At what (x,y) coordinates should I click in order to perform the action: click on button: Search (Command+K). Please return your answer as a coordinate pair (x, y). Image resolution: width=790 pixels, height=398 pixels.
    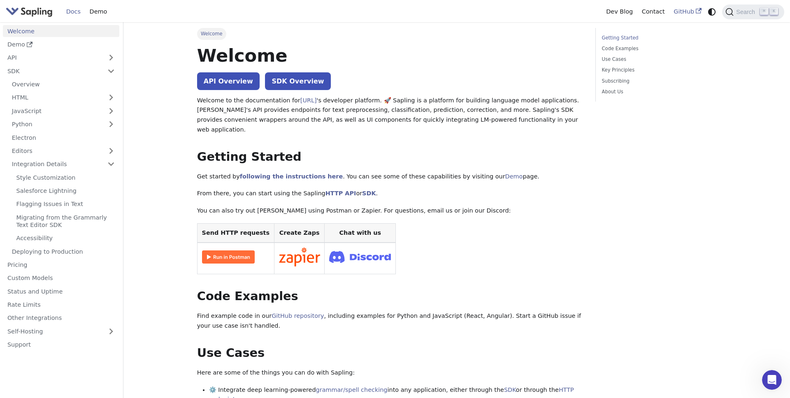
    Looking at the image, I should click on (753, 12).